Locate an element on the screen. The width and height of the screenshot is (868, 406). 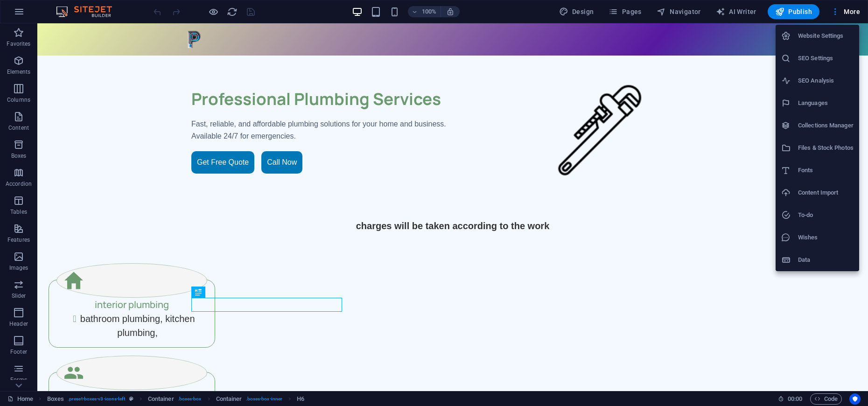
h6: SEO Analysis is located at coordinates (825, 80).